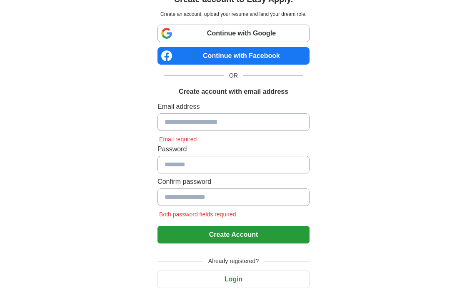 The image size is (467, 291). What do you see at coordinates (178, 139) in the screenshot?
I see `span: Email required` at bounding box center [178, 139].